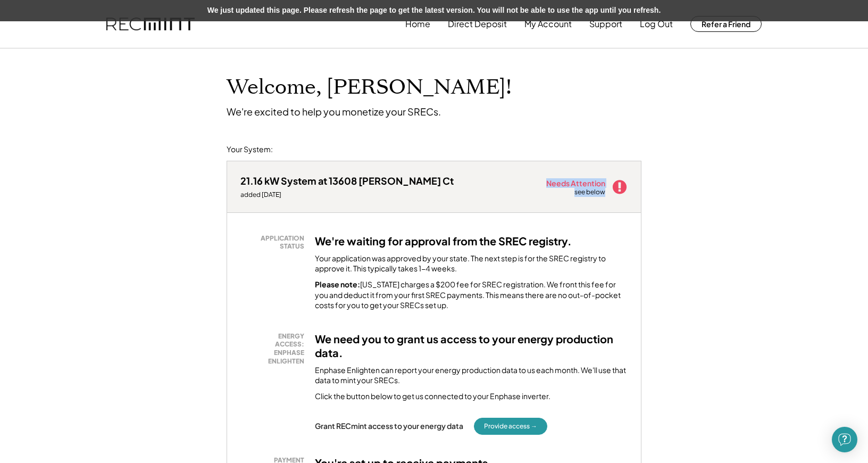 This screenshot has height=463, width=868. What do you see at coordinates (250, 149) in the screenshot?
I see `div: Your System:` at bounding box center [250, 149].